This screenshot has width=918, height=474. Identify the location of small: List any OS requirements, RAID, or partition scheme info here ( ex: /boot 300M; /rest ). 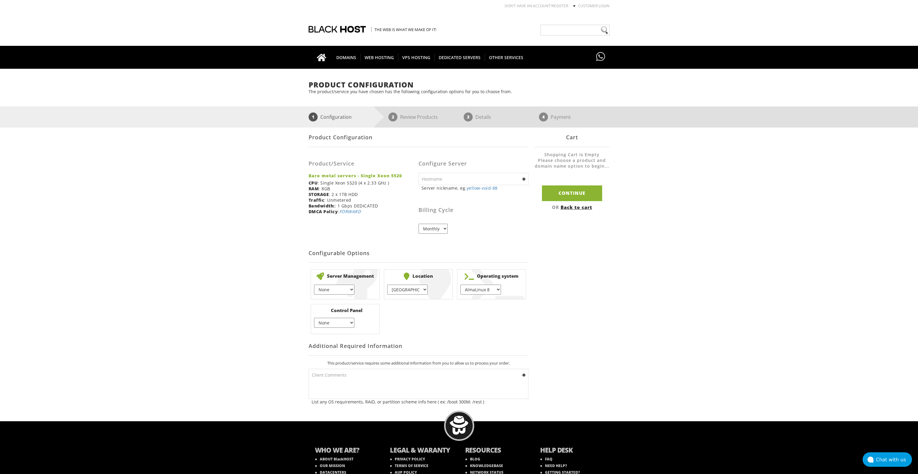
(420, 401).